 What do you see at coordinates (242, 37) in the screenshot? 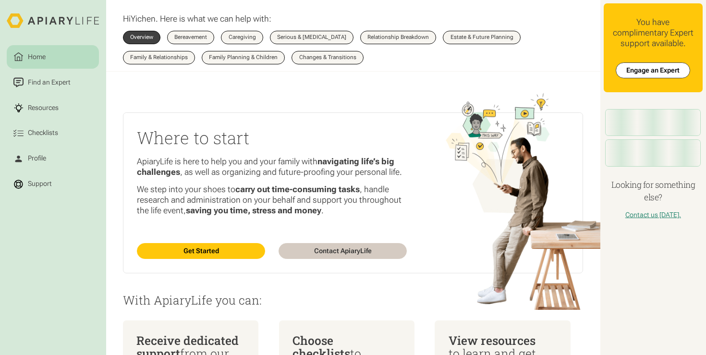
I see `div: Caregiving` at bounding box center [242, 37].